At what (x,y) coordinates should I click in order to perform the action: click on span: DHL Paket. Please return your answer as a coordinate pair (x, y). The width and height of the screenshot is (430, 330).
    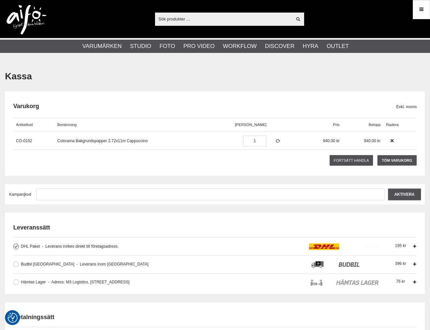
    Looking at the image, I should click on (30, 247).